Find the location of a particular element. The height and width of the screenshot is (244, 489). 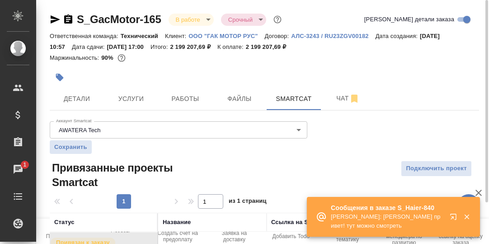

button: Скопировать ссылку is located at coordinates (68, 19).